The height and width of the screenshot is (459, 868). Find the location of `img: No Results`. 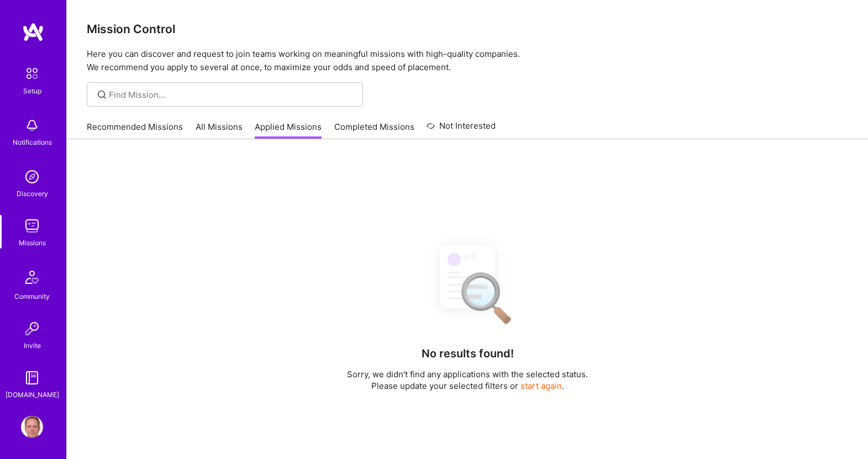

img: No Results is located at coordinates (467, 283).